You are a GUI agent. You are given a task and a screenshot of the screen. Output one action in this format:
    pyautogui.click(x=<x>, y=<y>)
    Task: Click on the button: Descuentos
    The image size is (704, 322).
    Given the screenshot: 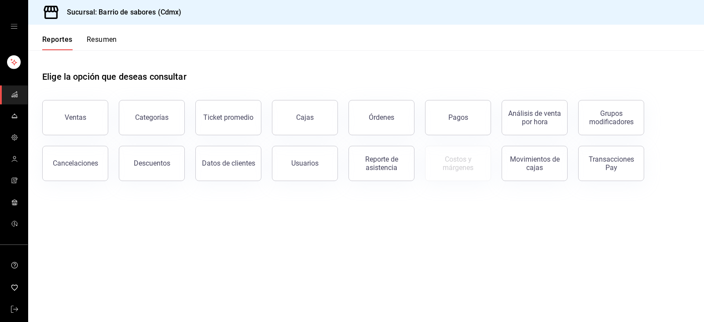 What is the action you would take?
    pyautogui.click(x=152, y=163)
    